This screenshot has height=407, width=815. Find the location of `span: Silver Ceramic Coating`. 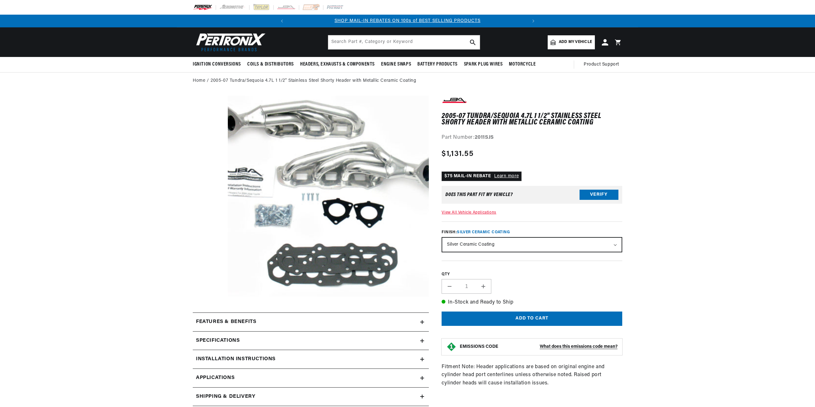

span: Silver Ceramic Coating is located at coordinates (483, 232).